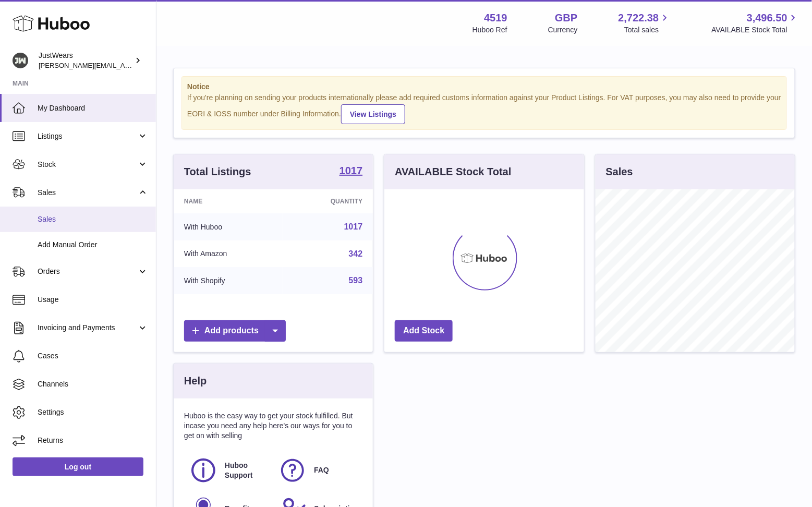 The height and width of the screenshot is (507, 812). What do you see at coordinates (228, 202) in the screenshot?
I see `th: Name` at bounding box center [228, 202].